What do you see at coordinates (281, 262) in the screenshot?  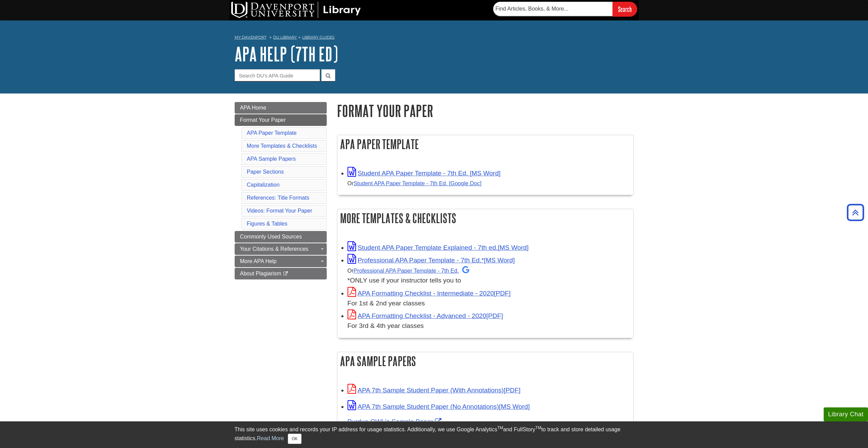 I see `a: More APA Help` at bounding box center [281, 262].